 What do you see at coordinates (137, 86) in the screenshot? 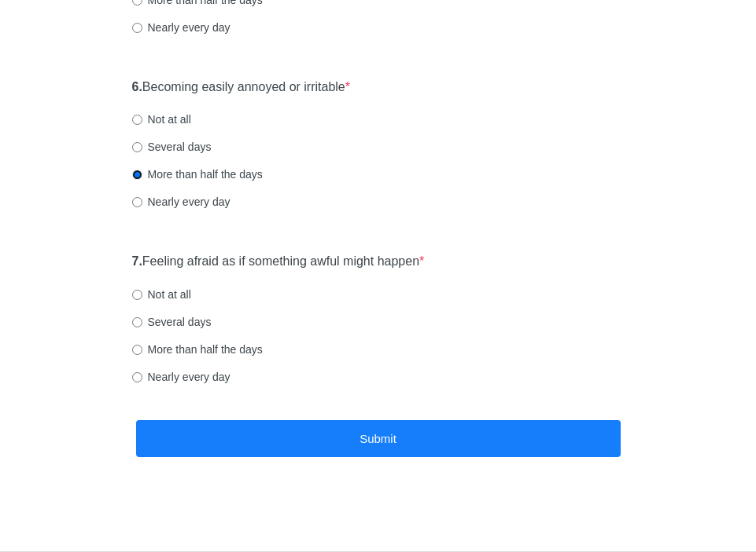
I see `strong: 6.` at bounding box center [137, 86].